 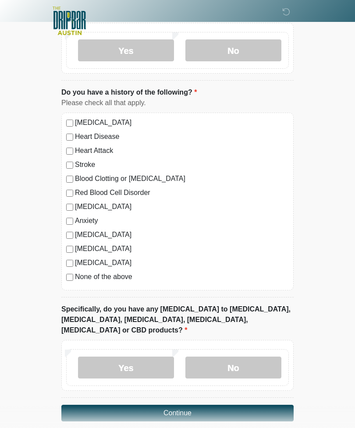 What do you see at coordinates (182, 193) in the screenshot?
I see `label: Red Blood Cell Disorder` at bounding box center [182, 193].